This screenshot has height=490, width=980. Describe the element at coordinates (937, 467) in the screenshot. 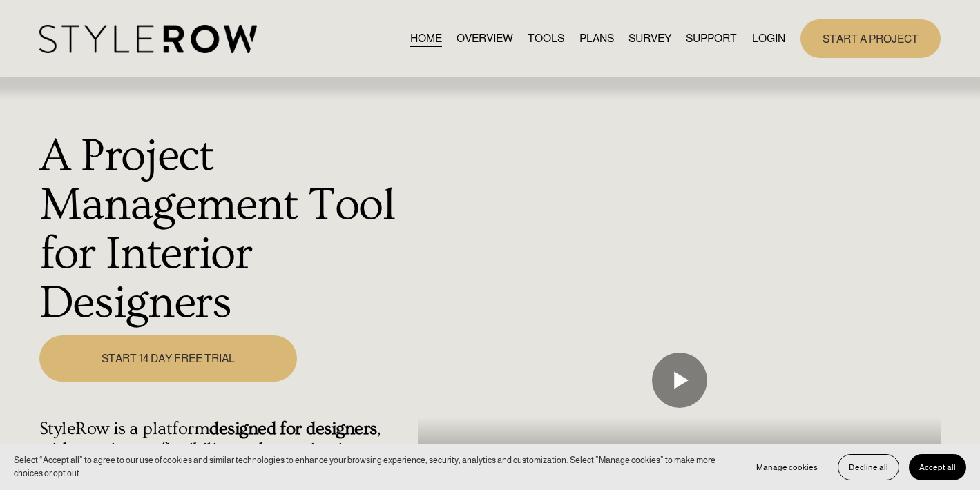

I see `span: Accept all` at that location.